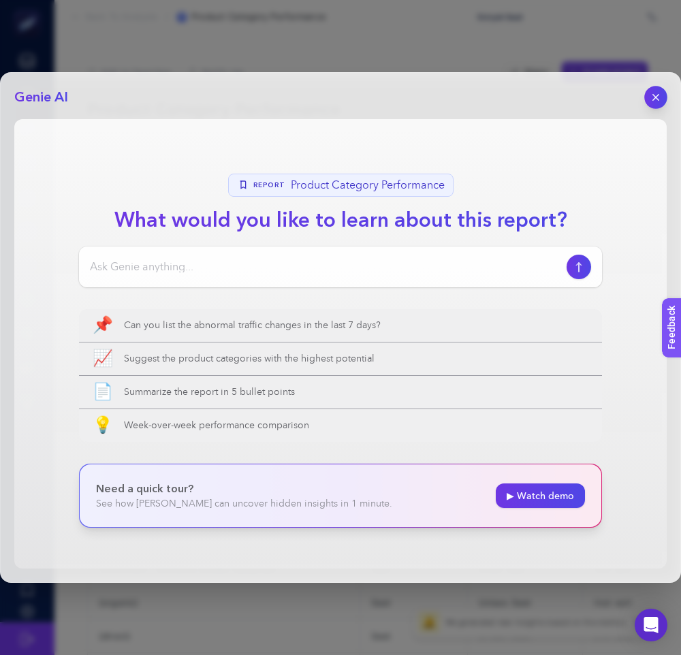 This screenshot has height=655, width=681. Describe the element at coordinates (41, 97) in the screenshot. I see `h2: Genie AI` at that location.